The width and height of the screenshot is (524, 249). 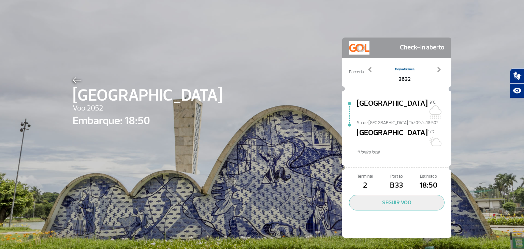 I want to click on span: 18:50, so click(x=429, y=186).